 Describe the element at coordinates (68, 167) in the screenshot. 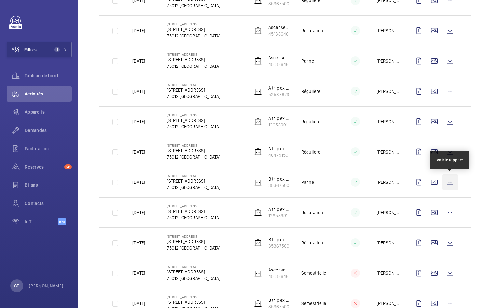

I see `span: 58` at that location.